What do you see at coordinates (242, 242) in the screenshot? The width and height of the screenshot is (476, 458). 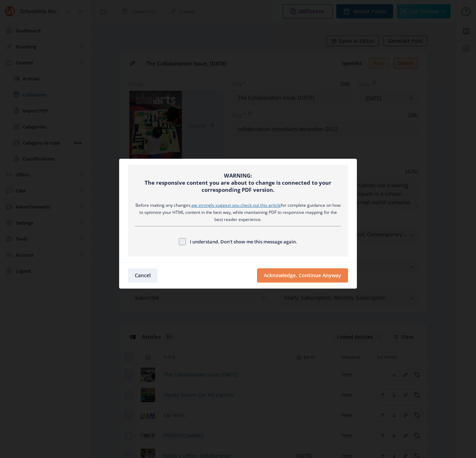 I see `span: I understand. Don’t show me this message again.` at bounding box center [242, 242].